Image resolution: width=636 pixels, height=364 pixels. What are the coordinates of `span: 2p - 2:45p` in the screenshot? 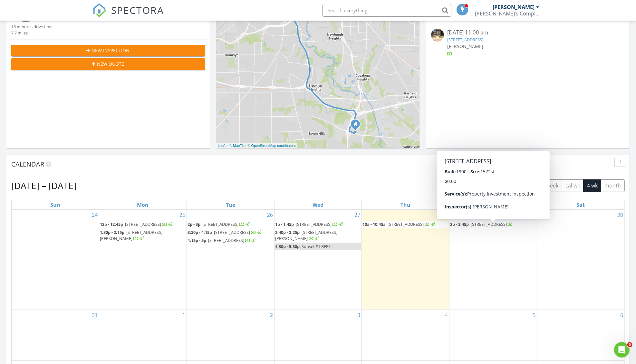 It's located at (459, 224).